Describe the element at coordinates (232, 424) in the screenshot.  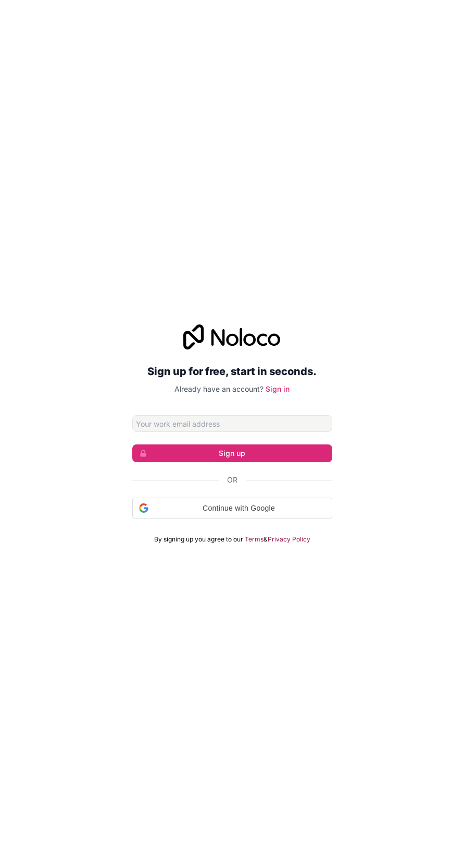
I see `input: Email address` at that location.